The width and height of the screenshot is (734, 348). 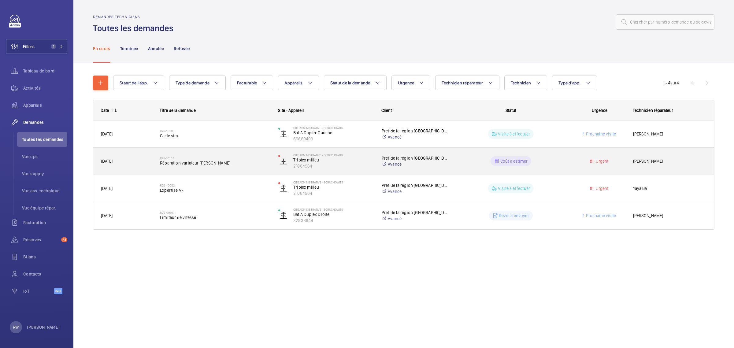 What do you see at coordinates (670, 188) in the screenshot?
I see `span: Yaya Ba` at bounding box center [670, 188].